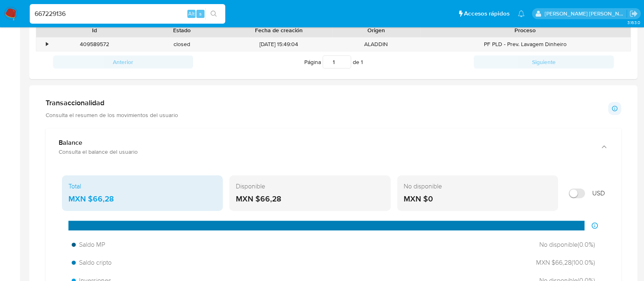  What do you see at coordinates (521, 14) in the screenshot?
I see `a: Notificaciones` at bounding box center [521, 14].